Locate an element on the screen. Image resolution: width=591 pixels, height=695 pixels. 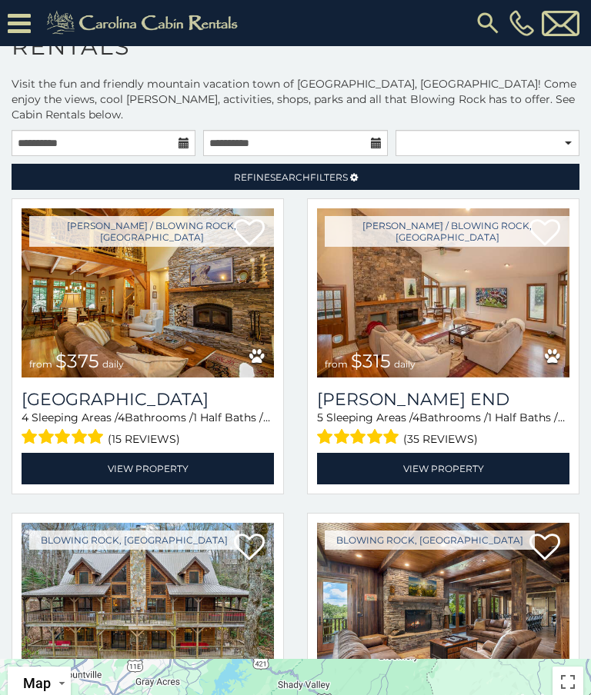
a: Mountain Song Lodge from $375 daily is located at coordinates (148, 293).